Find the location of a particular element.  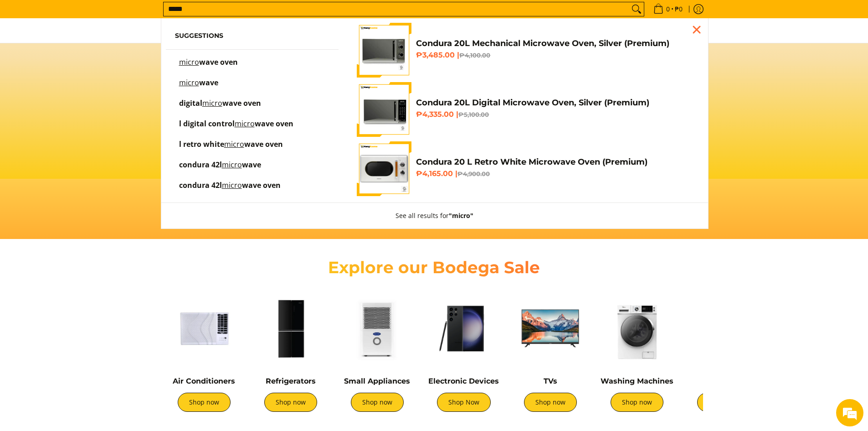

p: condura 42l microwave is located at coordinates (220, 169).